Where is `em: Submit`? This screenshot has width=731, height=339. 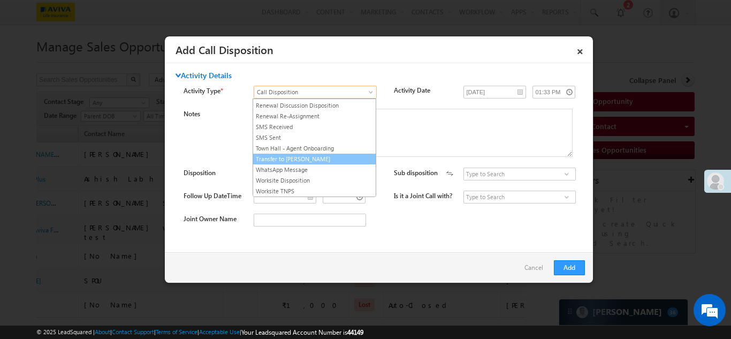
em: Submit is located at coordinates (176, 270).